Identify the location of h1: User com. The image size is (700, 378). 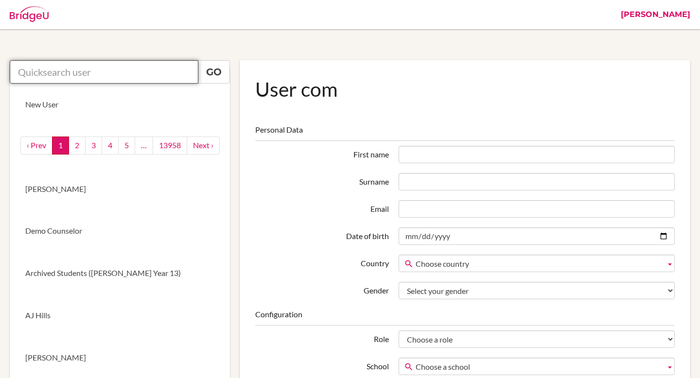
(465, 89).